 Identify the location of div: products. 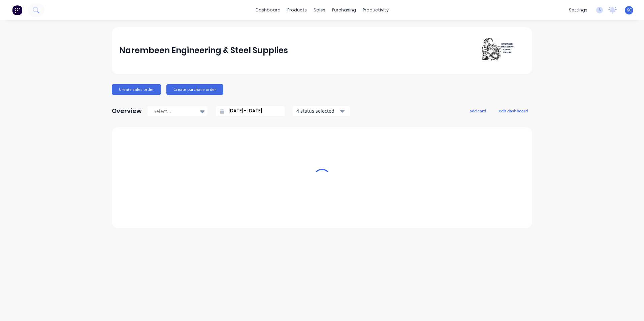
(297, 10).